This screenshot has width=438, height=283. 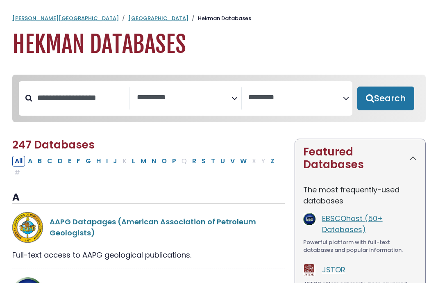 I want to click on button: Filter Results J, so click(x=115, y=161).